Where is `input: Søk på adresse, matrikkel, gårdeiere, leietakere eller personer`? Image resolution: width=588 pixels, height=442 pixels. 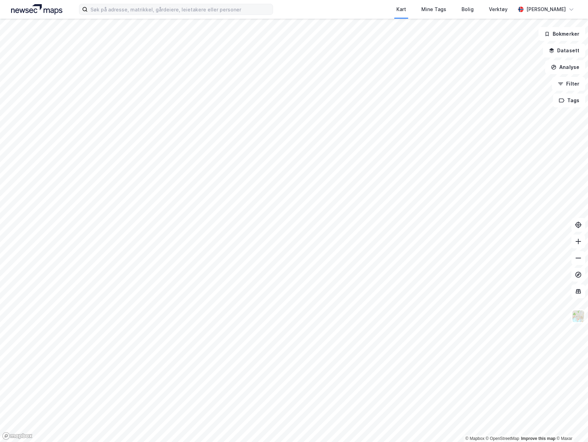 input: Søk på adresse, matrikkel, gårdeiere, leietakere eller personer is located at coordinates (180, 9).